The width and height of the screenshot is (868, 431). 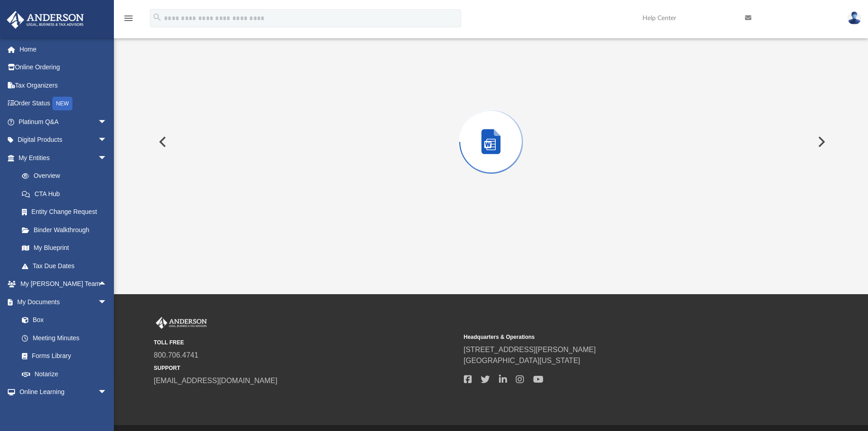 What do you see at coordinates (66, 266) in the screenshot?
I see `a: Tax Due Dates` at bounding box center [66, 266].